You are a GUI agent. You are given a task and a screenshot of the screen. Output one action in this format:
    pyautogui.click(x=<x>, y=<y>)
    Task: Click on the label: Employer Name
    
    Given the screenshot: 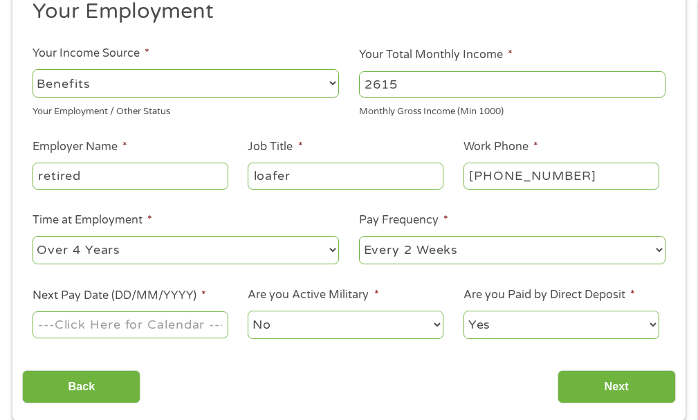 What is the action you would take?
    pyautogui.click(x=80, y=147)
    